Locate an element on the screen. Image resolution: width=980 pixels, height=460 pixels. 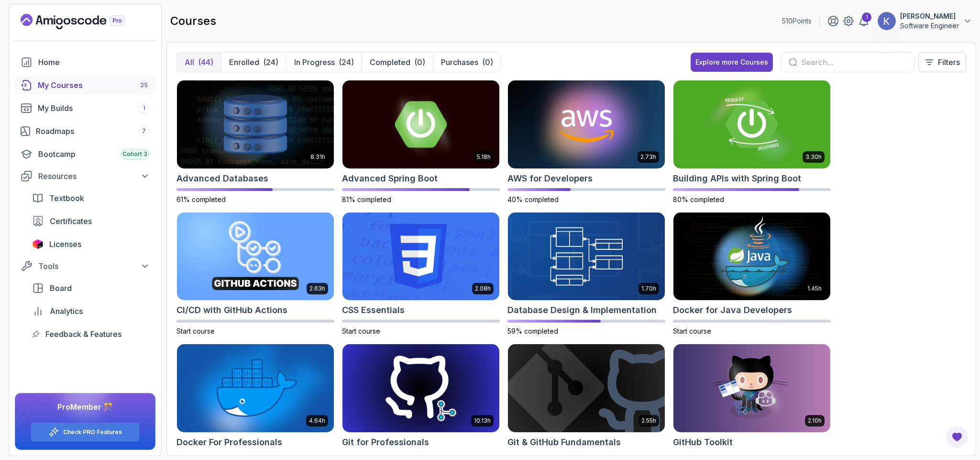
span: Feedback & Features is located at coordinates (83, 334).